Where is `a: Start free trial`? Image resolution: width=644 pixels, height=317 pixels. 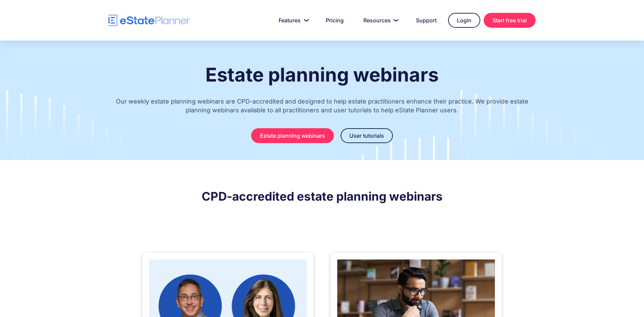
a: Start free trial is located at coordinates (509, 20).